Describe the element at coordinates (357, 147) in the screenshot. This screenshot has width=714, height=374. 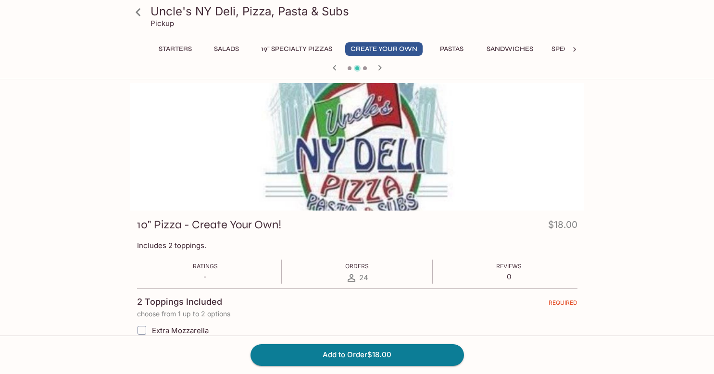
I see `div: 10" Pizza - Create Your Own!` at that location.